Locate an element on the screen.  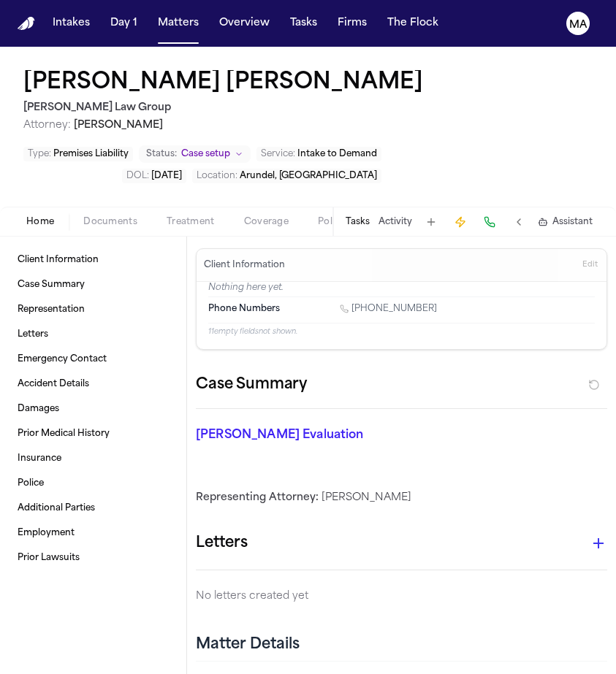
button: Create Immediate Task is located at coordinates (460, 222).